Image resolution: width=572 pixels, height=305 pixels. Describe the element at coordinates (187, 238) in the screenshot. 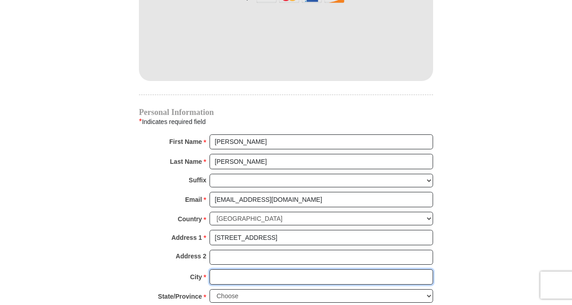

I see `strong: Address 1` at that location.